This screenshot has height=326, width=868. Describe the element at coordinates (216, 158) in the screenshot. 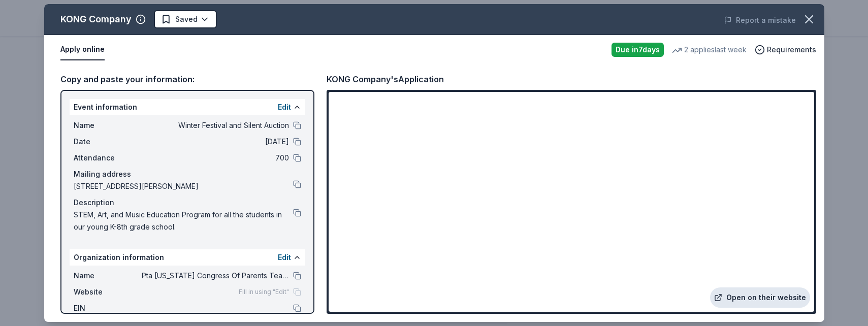

I see `span: 700` at that location.